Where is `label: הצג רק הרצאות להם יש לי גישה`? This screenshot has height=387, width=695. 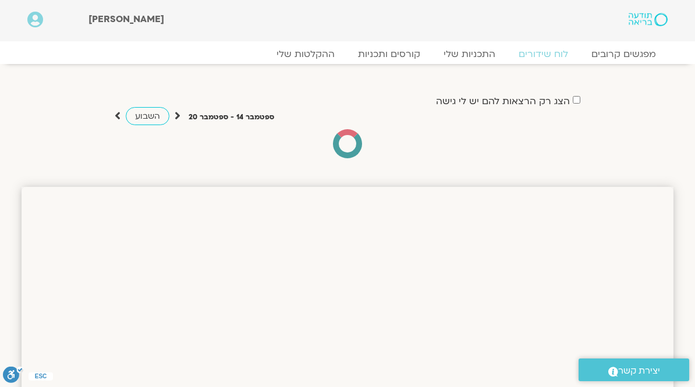
label: הצג רק הרצאות להם יש לי גישה is located at coordinates (503, 101).